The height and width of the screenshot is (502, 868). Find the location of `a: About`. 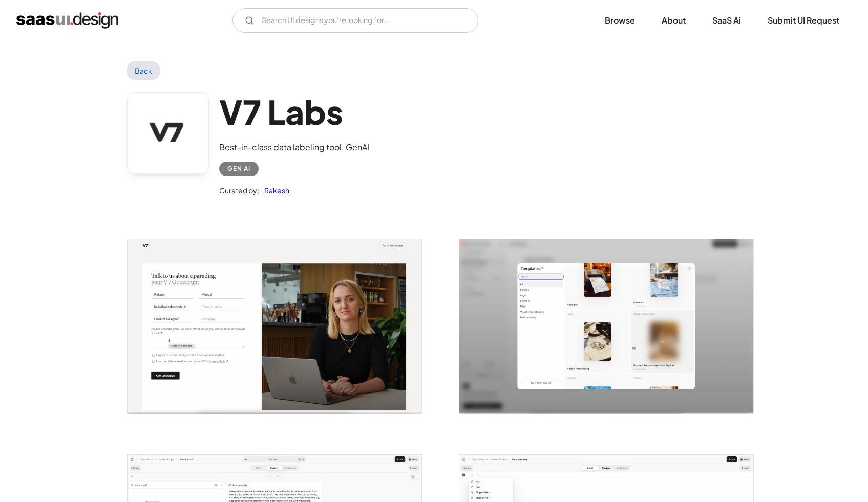

a: About is located at coordinates (673, 20).